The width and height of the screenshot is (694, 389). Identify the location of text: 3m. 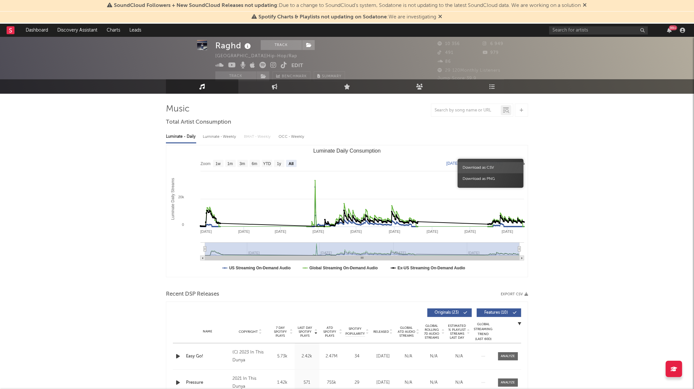
(242, 164).